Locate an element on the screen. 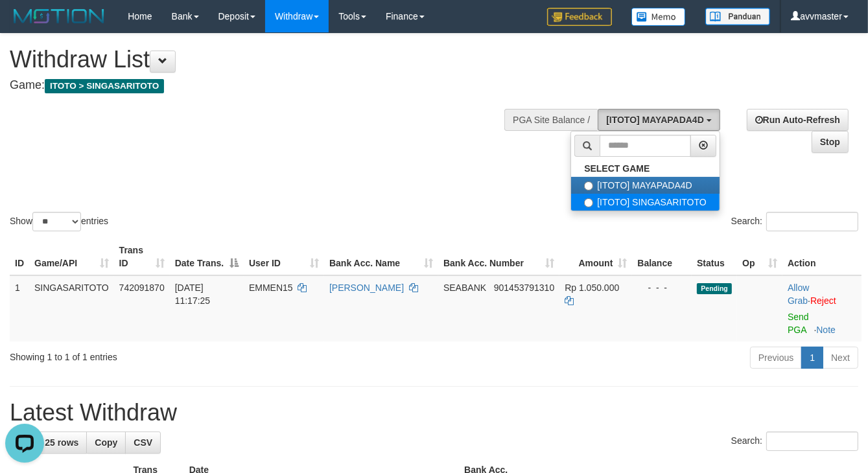  a: Reject is located at coordinates (823, 301).